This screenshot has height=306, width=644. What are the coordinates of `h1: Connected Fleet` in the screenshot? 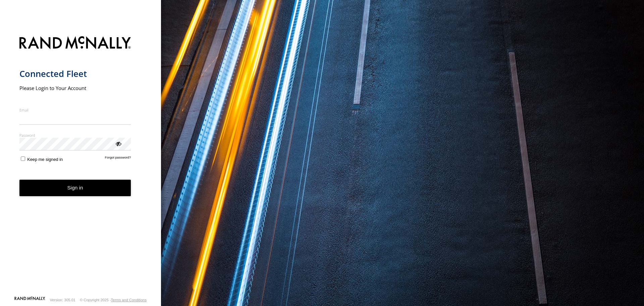 It's located at (75, 74).